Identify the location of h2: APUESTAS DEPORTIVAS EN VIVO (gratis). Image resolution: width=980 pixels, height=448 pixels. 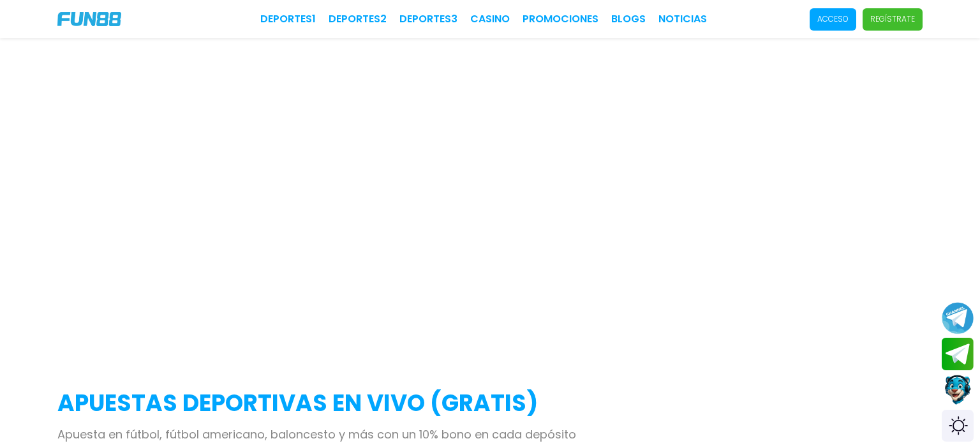
(490, 404).